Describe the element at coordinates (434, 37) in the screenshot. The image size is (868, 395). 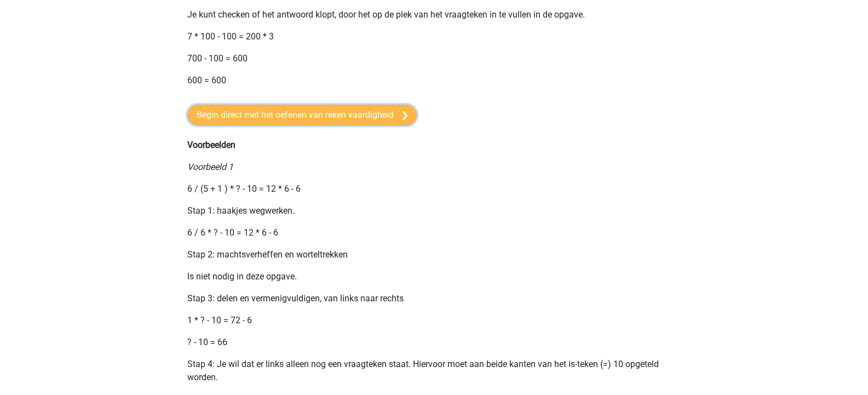
I see `p: 7 * 100 - 100 = 200 * 3` at that location.